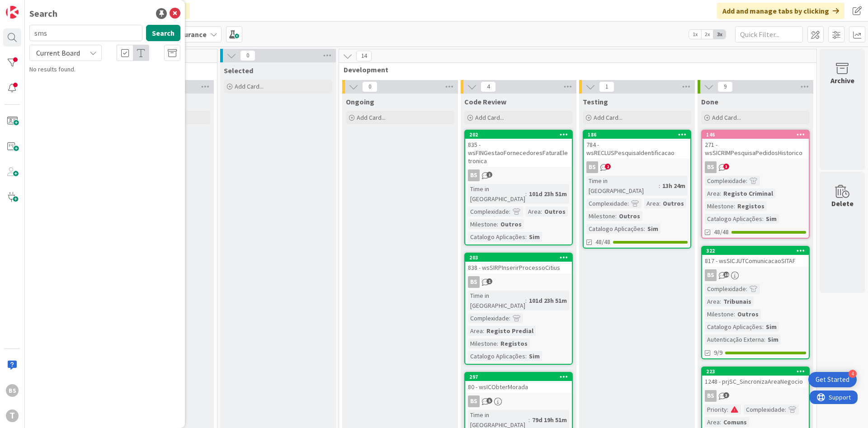 The height and width of the screenshot is (428, 868). I want to click on div: Priority, so click(715, 409).